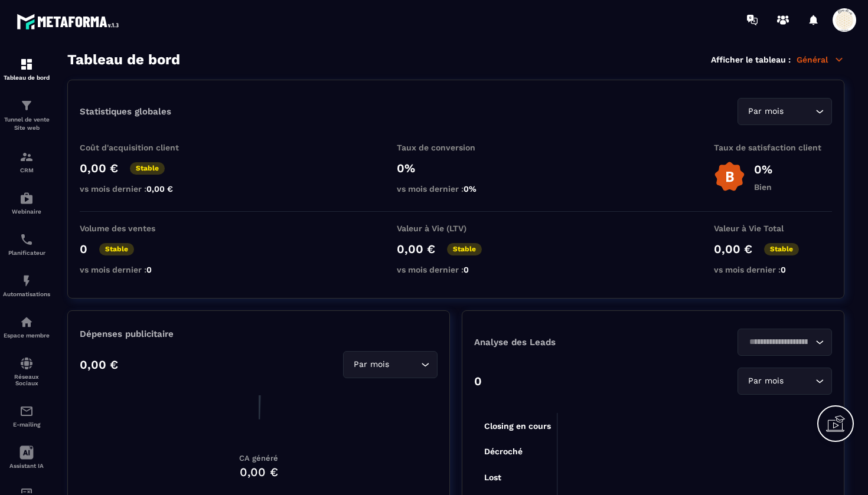  I want to click on p: Statistiques globales, so click(125, 112).